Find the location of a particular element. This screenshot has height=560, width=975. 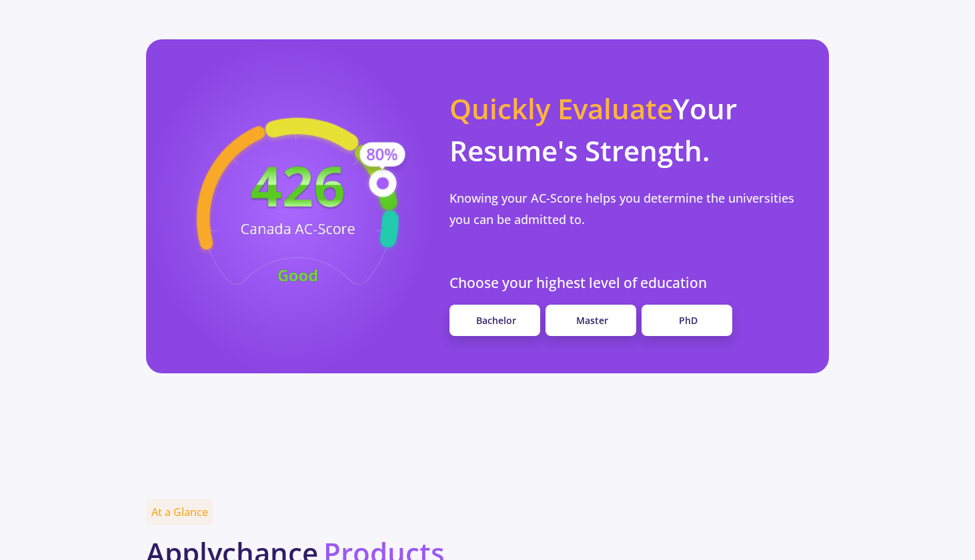

span: PhD is located at coordinates (688, 320).